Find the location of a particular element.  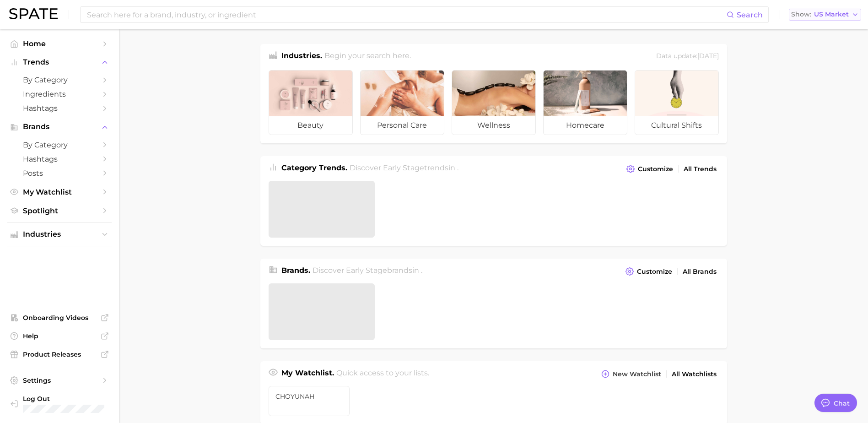

span: Category Trends . is located at coordinates (314, 167).